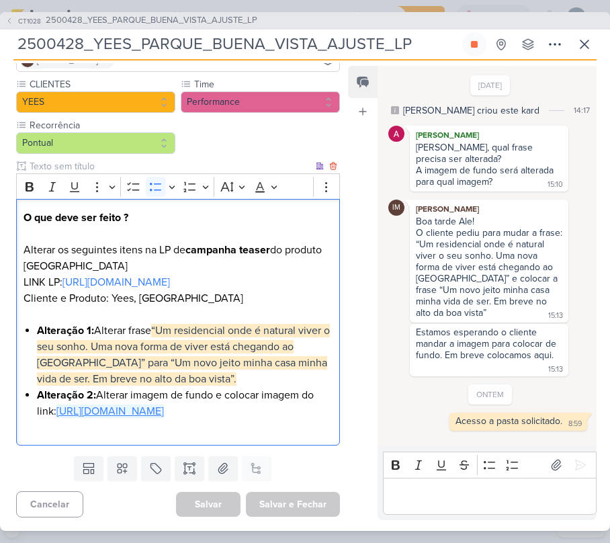 The width and height of the screenshot is (610, 543). What do you see at coordinates (50, 504) in the screenshot?
I see `button: Cancelar` at bounding box center [50, 504].